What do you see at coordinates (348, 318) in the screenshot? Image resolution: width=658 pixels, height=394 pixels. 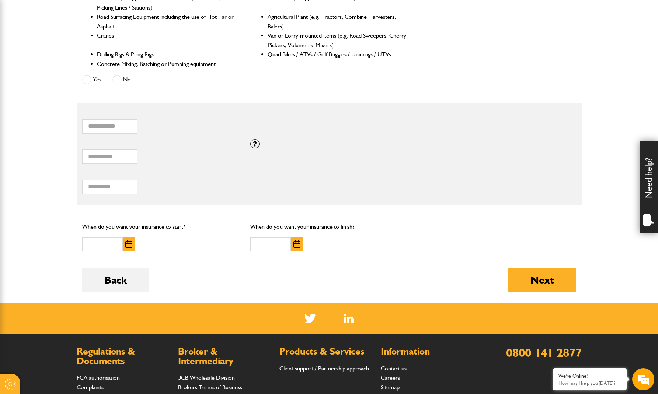 I see `a: LinkedIn` at bounding box center [348, 318].